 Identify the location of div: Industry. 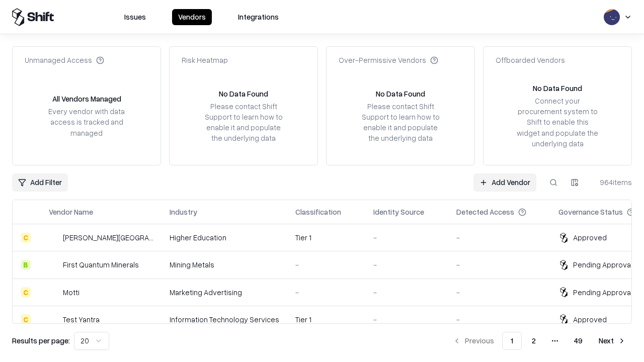
(183, 212).